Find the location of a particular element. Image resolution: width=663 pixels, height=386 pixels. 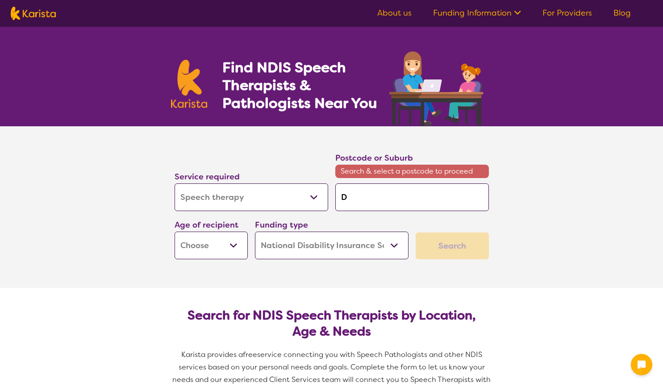

h2: Search for NDIS Speech Therapists by Location, Age & Needs is located at coordinates (332, 323).